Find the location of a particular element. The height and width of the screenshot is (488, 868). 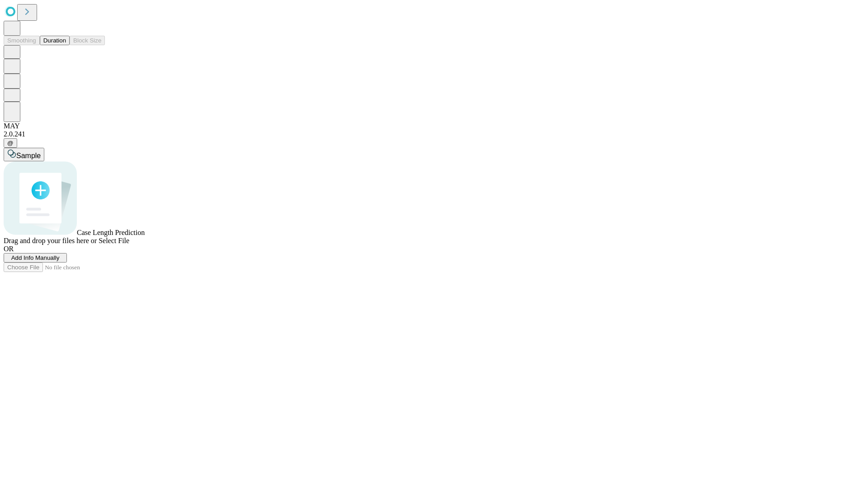

div: MAY is located at coordinates (434, 126).